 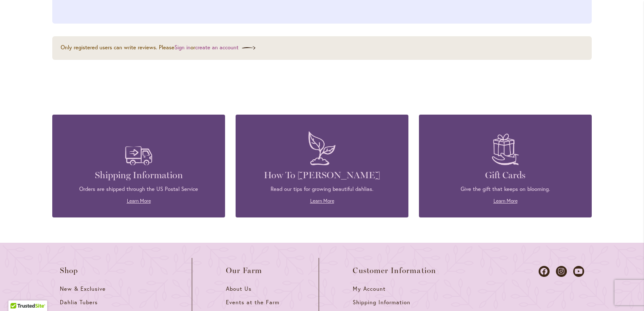 What do you see at coordinates (83, 289) in the screenshot?
I see `span: New & Exclusive` at bounding box center [83, 289].